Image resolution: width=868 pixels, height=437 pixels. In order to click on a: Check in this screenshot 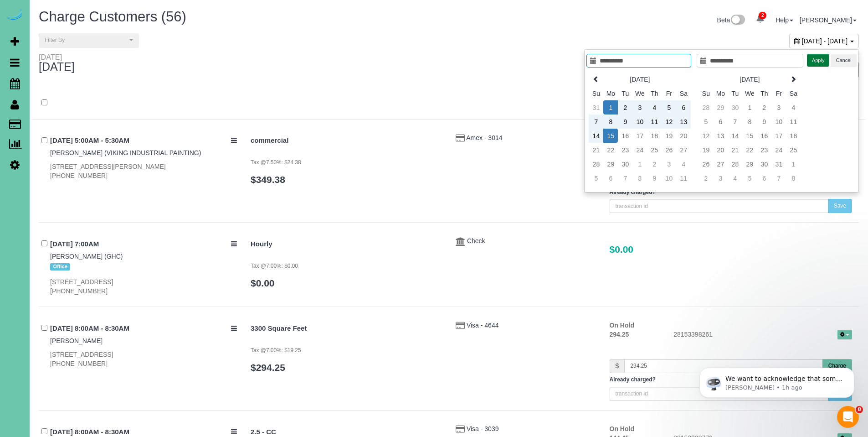, I will do `click(476, 241)`.